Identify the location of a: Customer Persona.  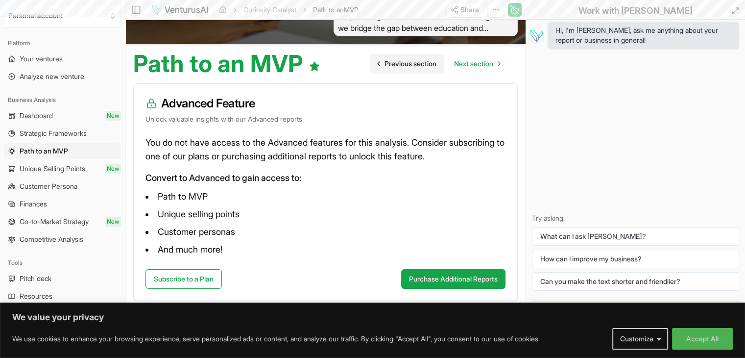
(62, 186).